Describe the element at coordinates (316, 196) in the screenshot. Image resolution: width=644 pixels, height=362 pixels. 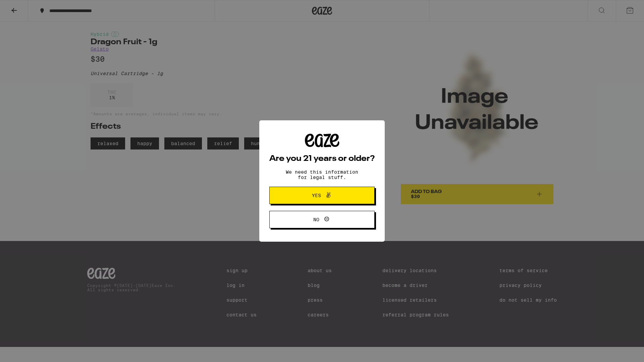
I see `span: Yes` at that location.